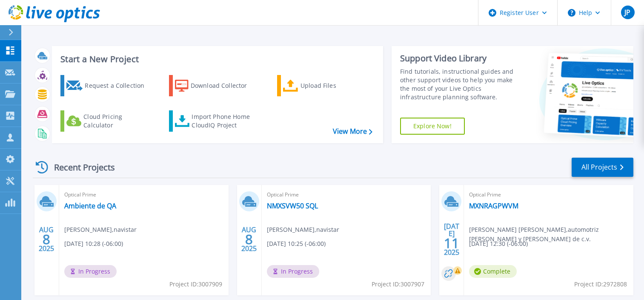 The image size is (644, 300). Describe the element at coordinates (216, 86) in the screenshot. I see `a: Download Collector` at that location.